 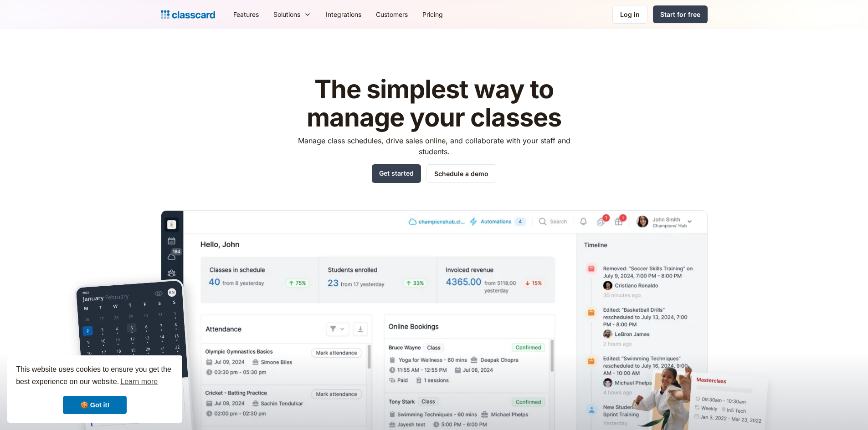 What do you see at coordinates (396, 174) in the screenshot?
I see `a: Get started` at bounding box center [396, 174].